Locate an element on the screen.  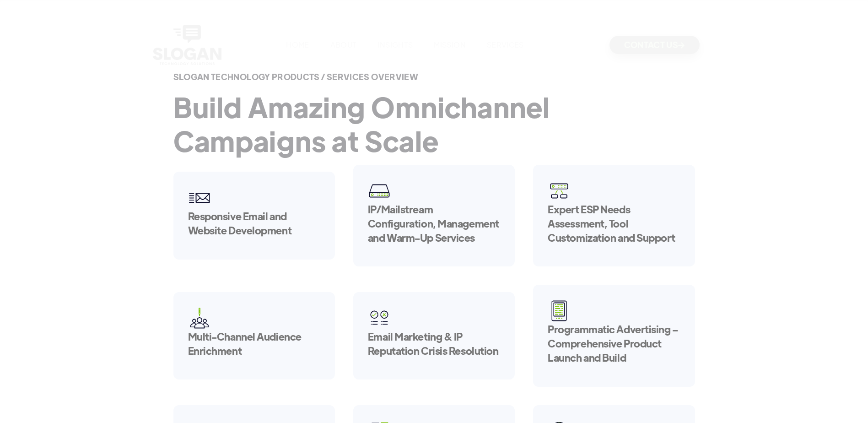
h5: Email Marketing & IP Reputation Crisis Resolution is located at coordinates (434, 344).